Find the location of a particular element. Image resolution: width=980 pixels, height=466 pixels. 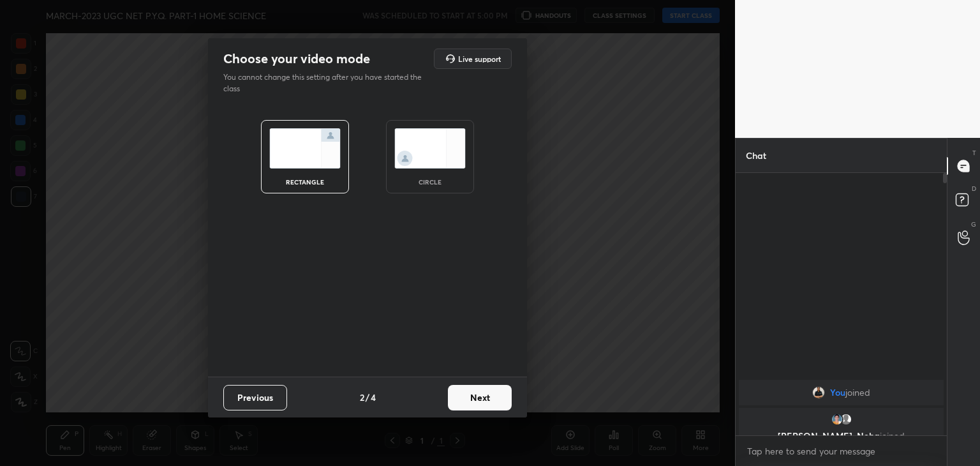

p: Chat is located at coordinates (756, 155).